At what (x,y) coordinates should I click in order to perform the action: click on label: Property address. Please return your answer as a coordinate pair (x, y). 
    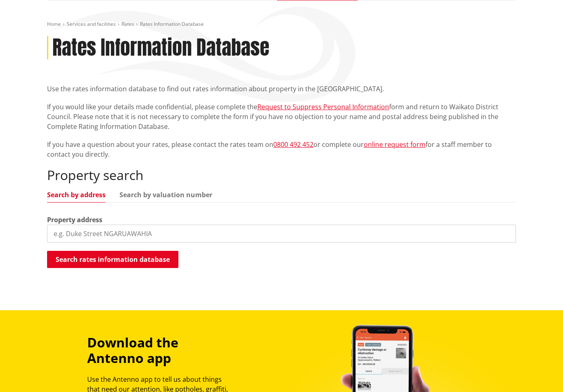
    Looking at the image, I should click on (74, 220).